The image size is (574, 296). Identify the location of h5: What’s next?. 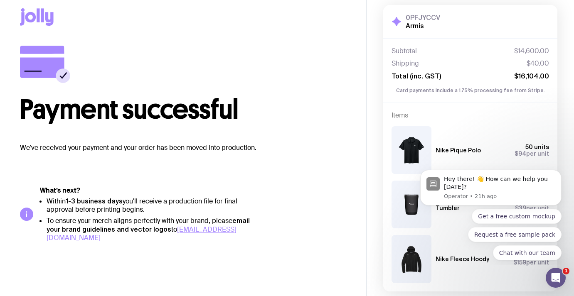
(150, 191).